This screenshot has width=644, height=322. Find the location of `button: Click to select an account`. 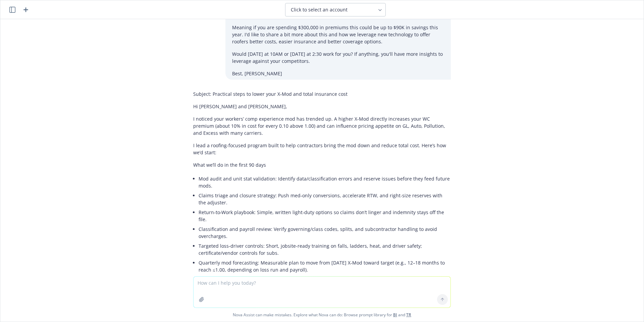

button: Click to select an account is located at coordinates (335, 10).